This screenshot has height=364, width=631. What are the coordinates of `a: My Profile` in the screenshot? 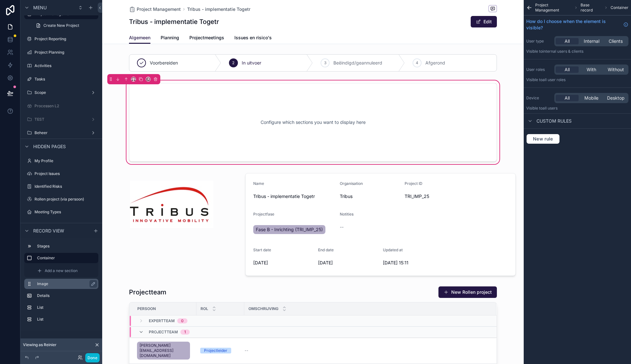 It's located at (61, 161).